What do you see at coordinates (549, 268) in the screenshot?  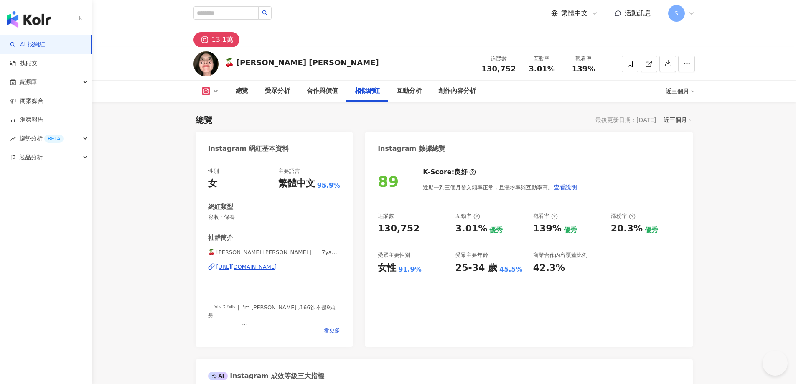 I see `div: 42.3%` at bounding box center [549, 268].